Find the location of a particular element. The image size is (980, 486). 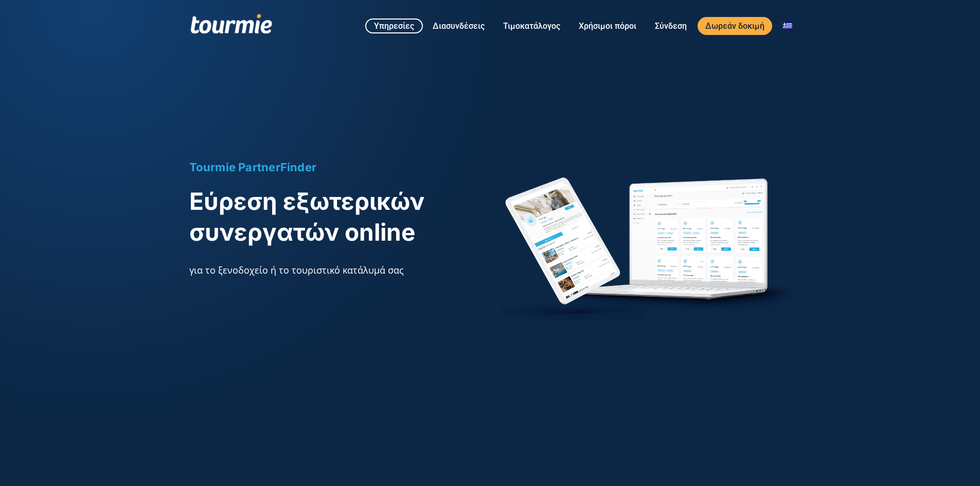

a: Χρήσιμοι πόροι is located at coordinates (608, 26).